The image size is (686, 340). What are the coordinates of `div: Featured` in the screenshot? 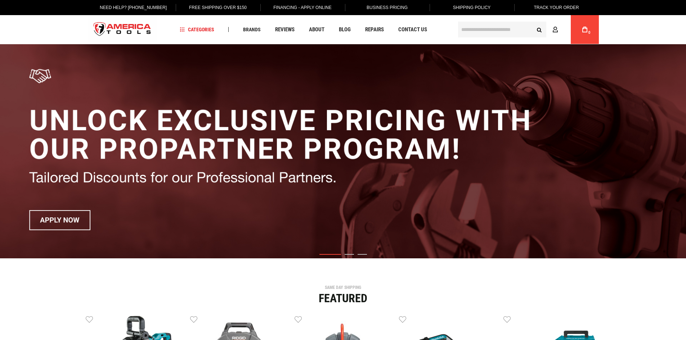 It's located at (343, 298).